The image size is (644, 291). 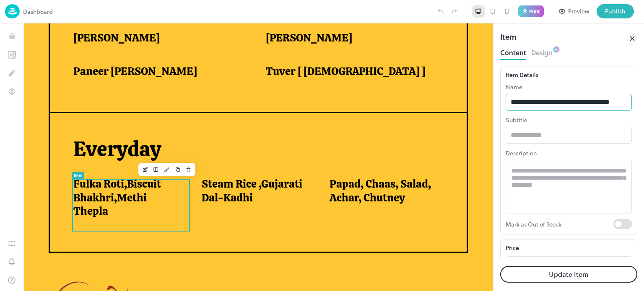 I want to click on label: Redo (Ctrl + Y), so click(x=455, y=12).